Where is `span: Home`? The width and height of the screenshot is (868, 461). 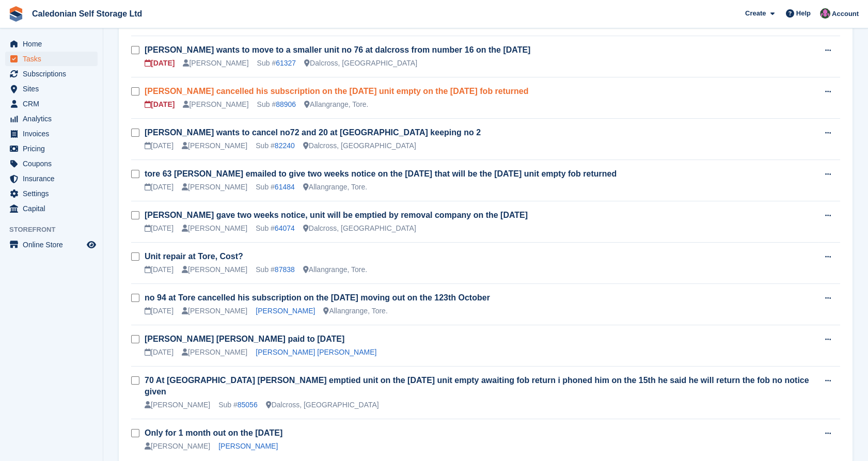 span: Home is located at coordinates (54, 44).